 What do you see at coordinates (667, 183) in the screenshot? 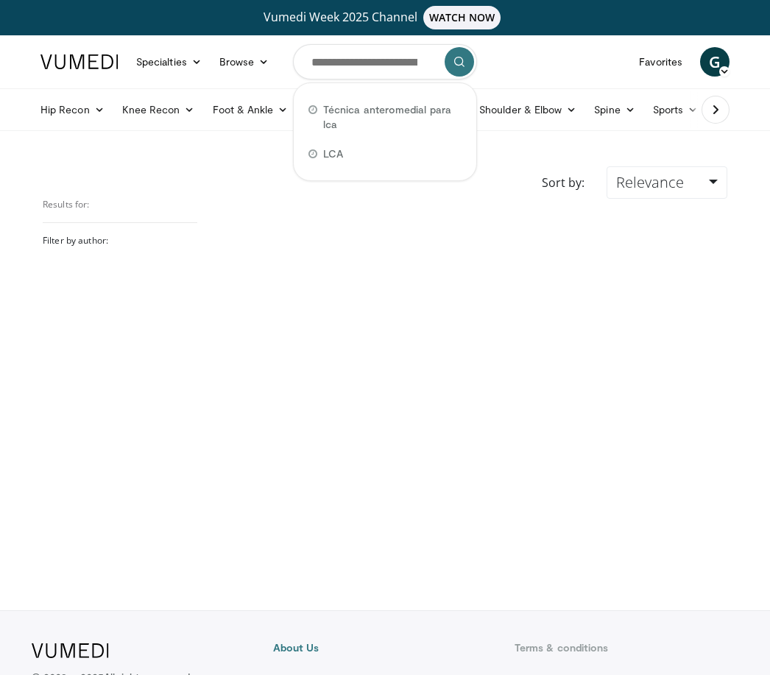
I see `a: Relevance` at bounding box center [667, 183].